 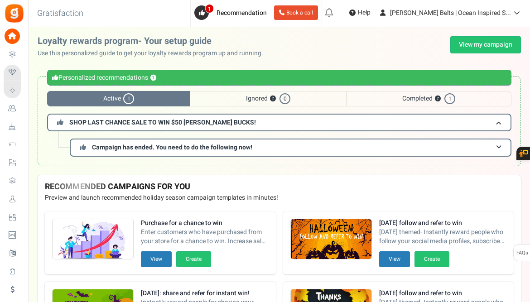 What do you see at coordinates (363, 13) in the screenshot?
I see `span: Help` at bounding box center [363, 13].